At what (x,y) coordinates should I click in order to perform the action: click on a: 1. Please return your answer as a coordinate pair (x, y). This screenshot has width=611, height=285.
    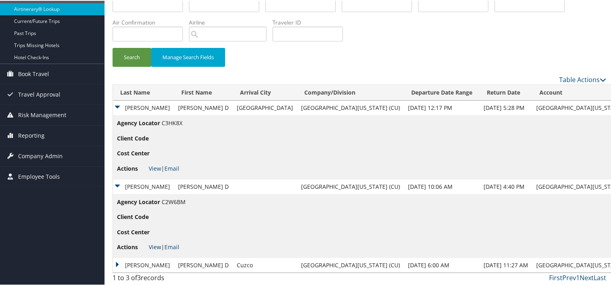
    Looking at the image, I should click on (578, 277).